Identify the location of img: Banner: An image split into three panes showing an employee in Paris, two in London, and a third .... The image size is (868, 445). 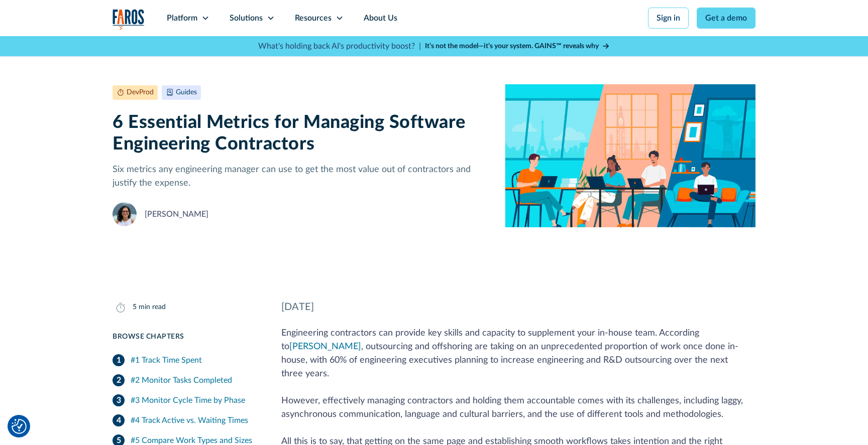
(630, 156).